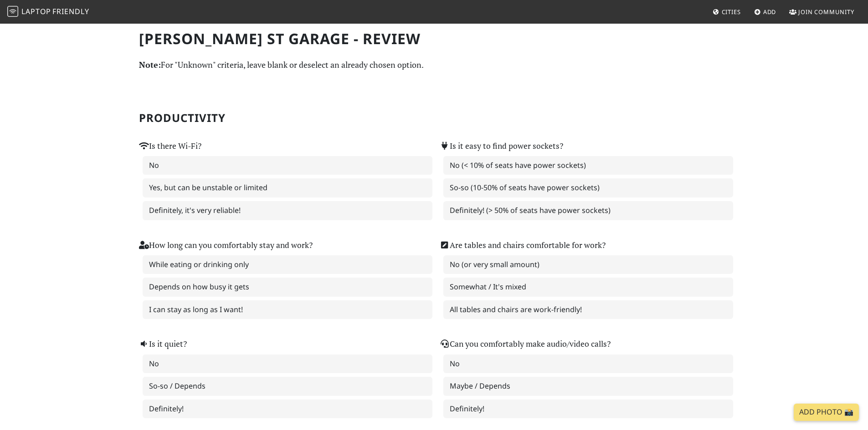 The width and height of the screenshot is (868, 430). I want to click on h2: Productivity, so click(434, 118).